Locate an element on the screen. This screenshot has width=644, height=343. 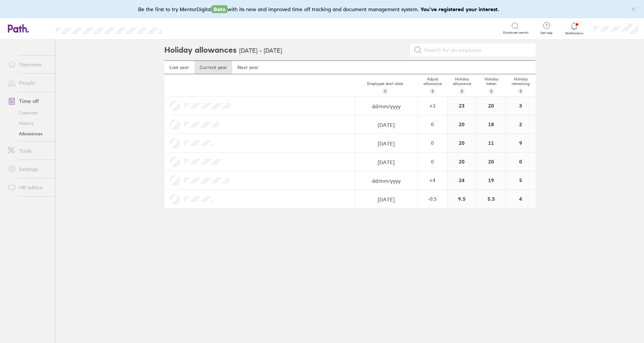
a: Next year is located at coordinates (248, 67).